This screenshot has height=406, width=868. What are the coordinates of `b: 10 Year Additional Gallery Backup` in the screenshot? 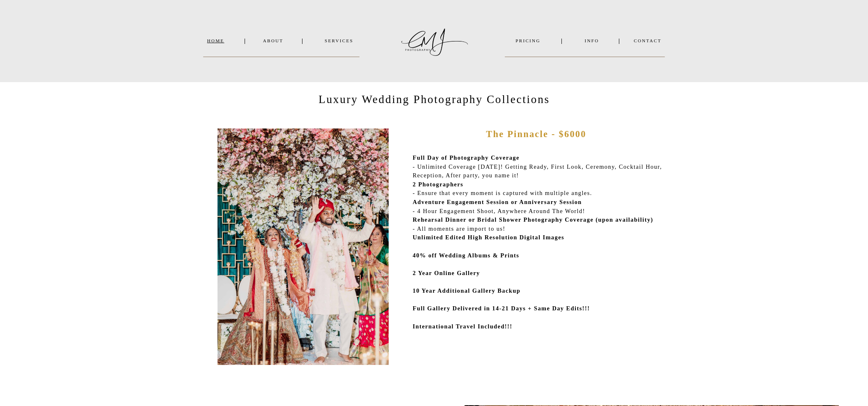 It's located at (467, 291).